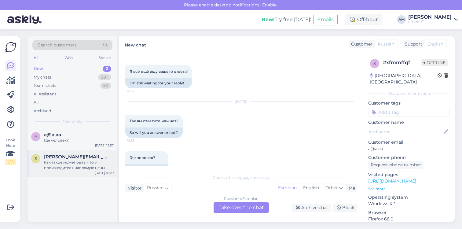 This screenshot has height=229, width=462. Describe the element at coordinates (374, 63) in the screenshot. I see `span: x` at that location.